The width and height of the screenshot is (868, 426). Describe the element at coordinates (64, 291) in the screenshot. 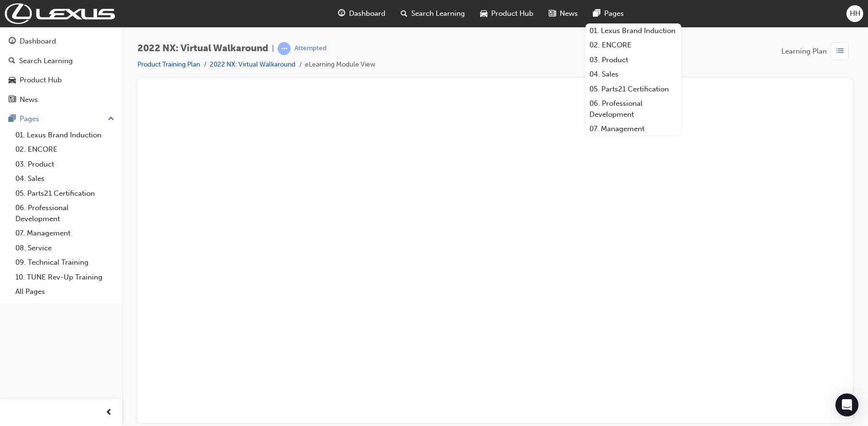

I see `a: All Pages` at that location.